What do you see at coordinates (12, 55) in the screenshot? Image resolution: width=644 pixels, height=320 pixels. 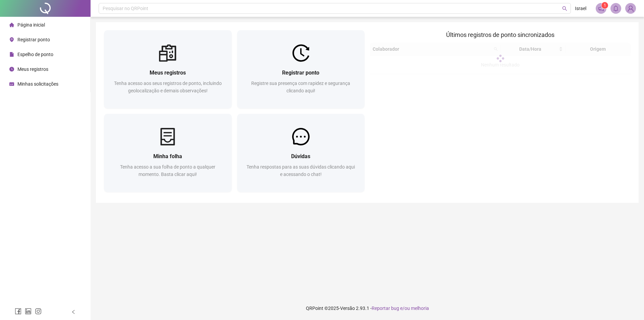 I see `span: file` at bounding box center [12, 55].